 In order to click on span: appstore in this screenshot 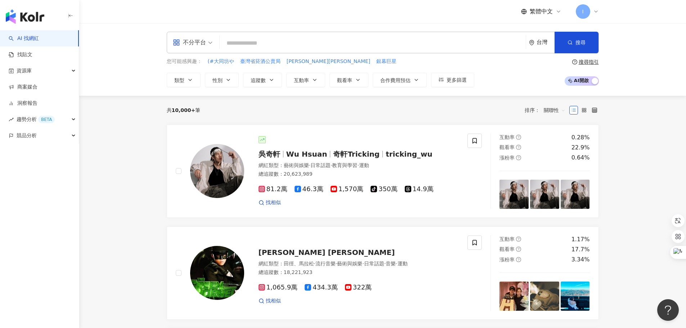, I will do `click(176, 42)`.